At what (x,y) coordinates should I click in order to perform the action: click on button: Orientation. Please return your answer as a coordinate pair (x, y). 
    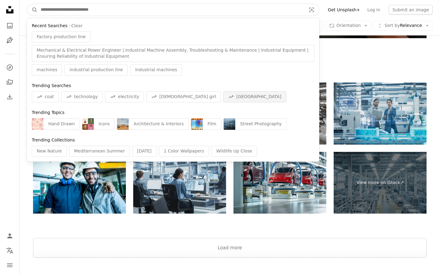
    Looking at the image, I should click on (349, 26).